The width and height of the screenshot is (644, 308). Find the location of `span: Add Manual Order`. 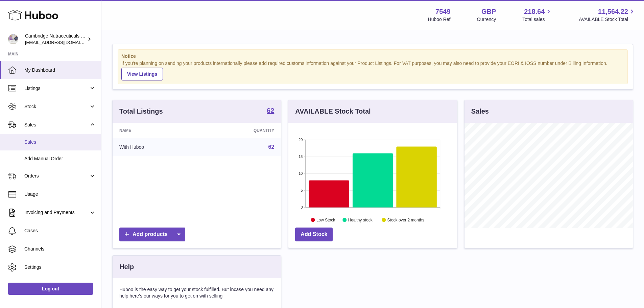

span: Add Manual Order is located at coordinates (60, 159).